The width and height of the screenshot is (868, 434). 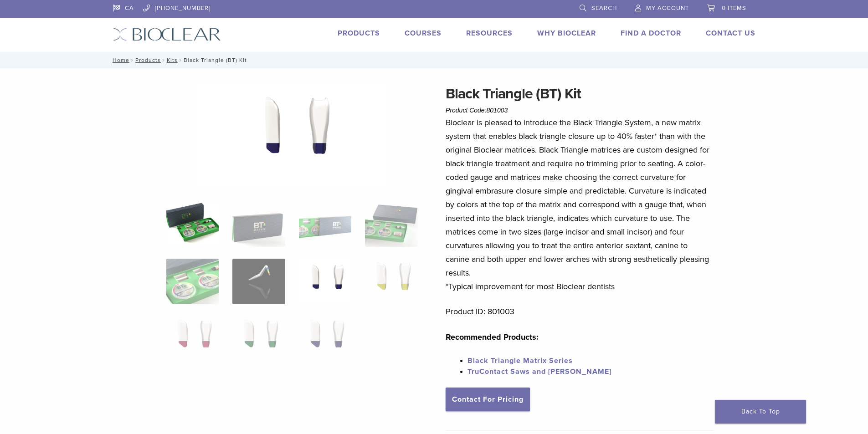 What do you see at coordinates (258, 339) in the screenshot?
I see `img: Black Triangle (BT) Kit - Image 10` at bounding box center [258, 339].